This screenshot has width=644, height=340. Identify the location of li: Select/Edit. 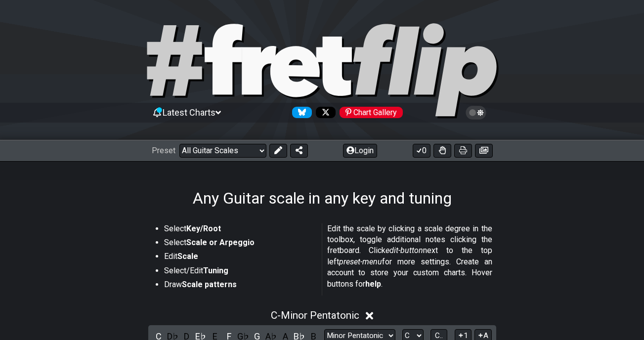
(240, 272).